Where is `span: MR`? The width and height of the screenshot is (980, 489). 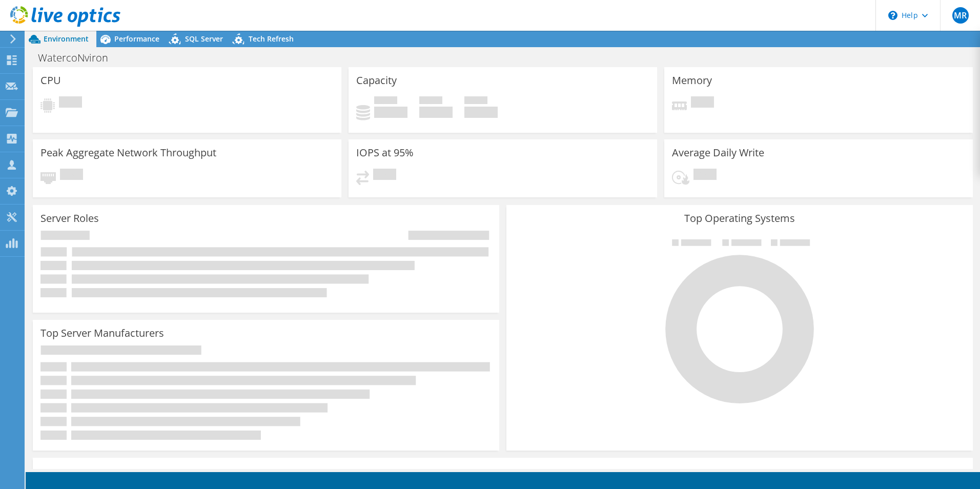 span: MR is located at coordinates (960, 16).